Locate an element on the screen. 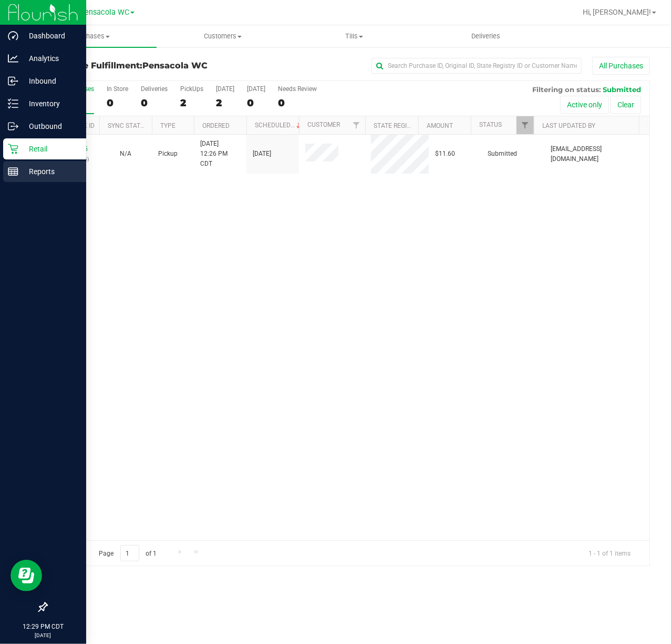  inline-svg: Analytics is located at coordinates (13, 58).